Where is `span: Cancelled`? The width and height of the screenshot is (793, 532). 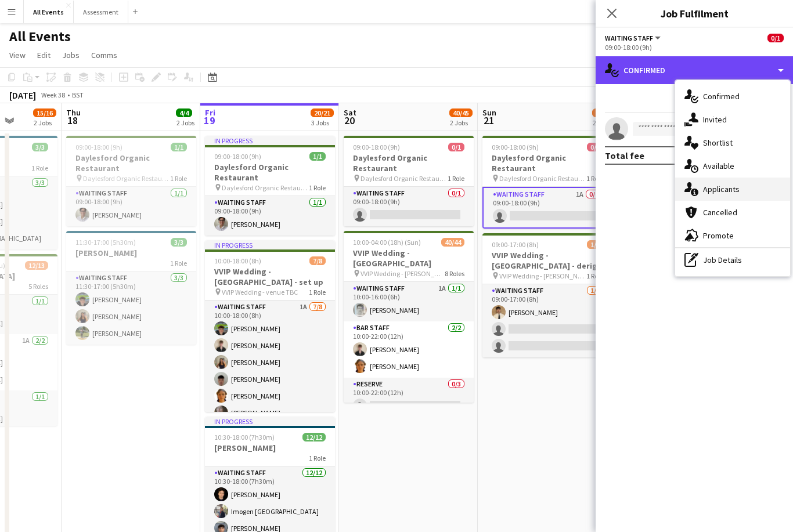
span: Cancelled is located at coordinates (720, 213).